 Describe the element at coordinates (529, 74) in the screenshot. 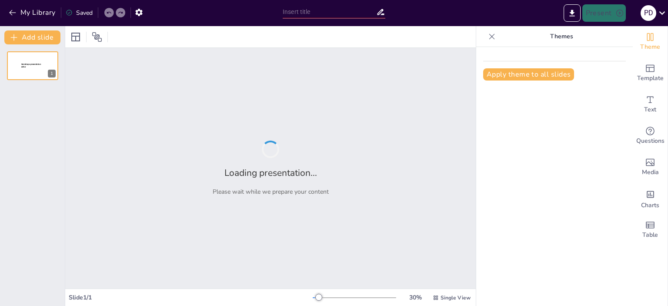

I see `button: Apply theme to all slides` at that location.